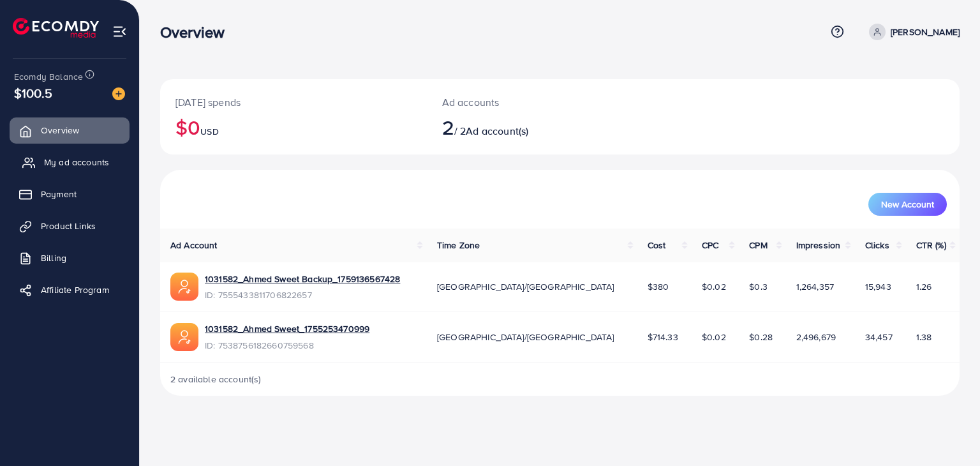  What do you see at coordinates (60, 130) in the screenshot?
I see `span: Overview` at bounding box center [60, 130].